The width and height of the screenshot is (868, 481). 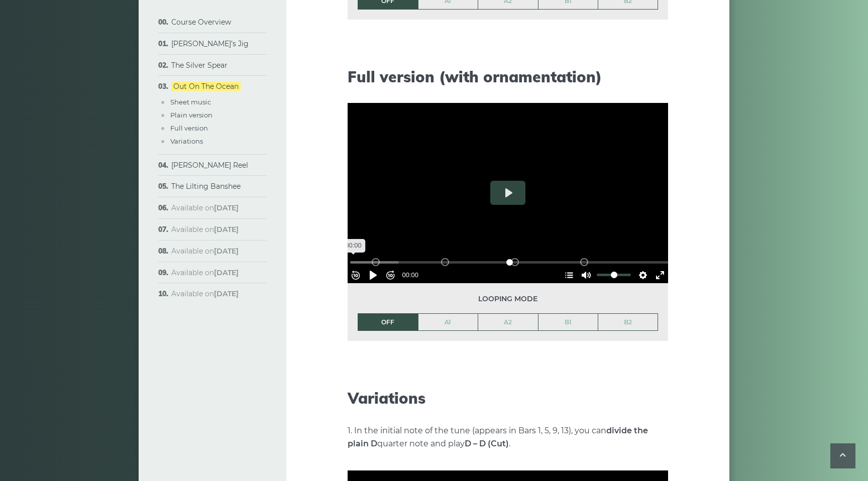 I want to click on a: B1, so click(x=568, y=323).